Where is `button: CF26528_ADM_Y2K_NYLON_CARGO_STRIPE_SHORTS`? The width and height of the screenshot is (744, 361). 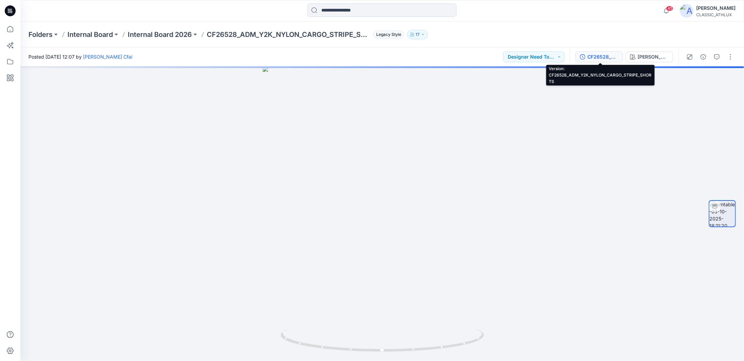
button: CF26528_ADM_Y2K_NYLON_CARGO_STRIPE_SHORTS is located at coordinates (599, 57).